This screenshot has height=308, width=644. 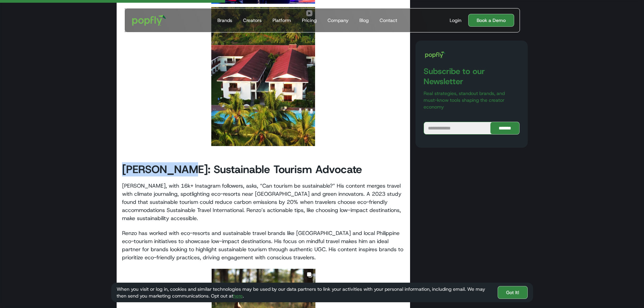 I want to click on a: Pricing, so click(x=310, y=20).